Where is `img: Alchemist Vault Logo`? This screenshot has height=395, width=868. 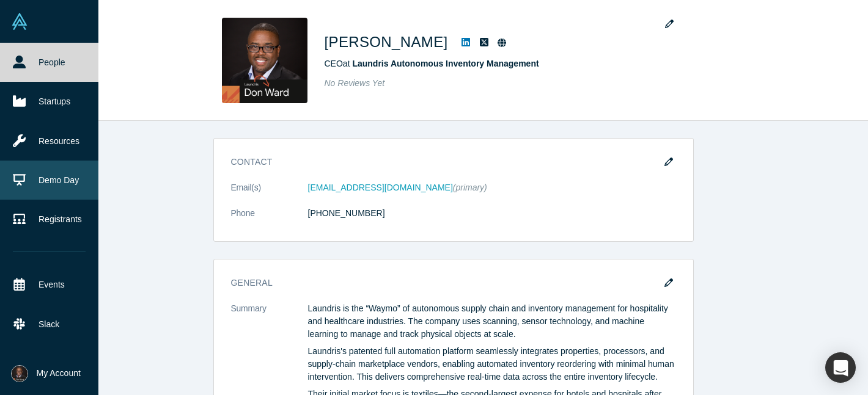
img: Alchemist Vault Logo is located at coordinates (20, 22).